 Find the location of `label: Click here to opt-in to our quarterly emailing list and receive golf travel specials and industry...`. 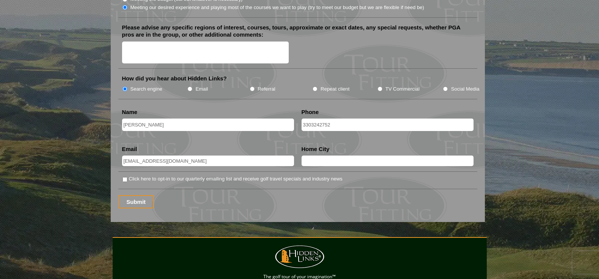

label: Click here to opt-in to our quarterly emailing list and receive golf travel specials and industry... is located at coordinates (235, 179).